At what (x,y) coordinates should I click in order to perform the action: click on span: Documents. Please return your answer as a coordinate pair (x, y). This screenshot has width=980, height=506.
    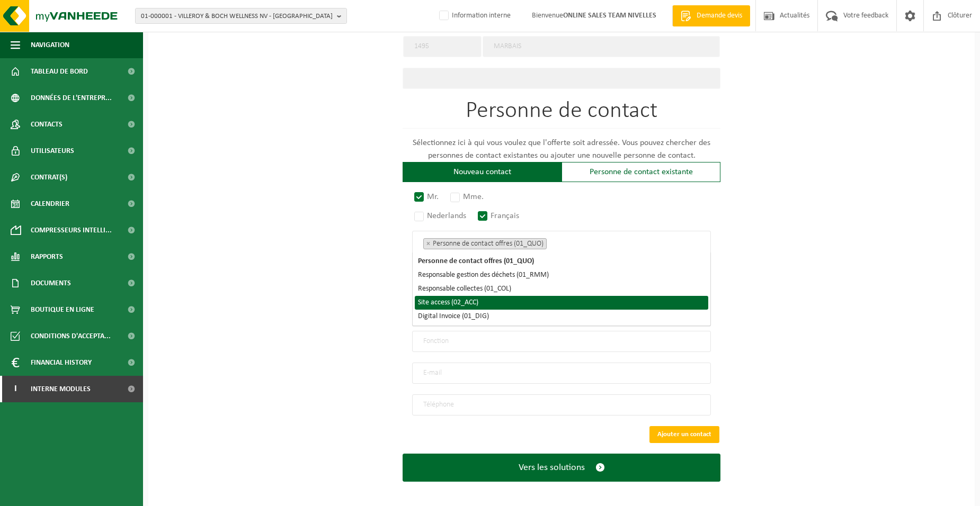
    Looking at the image, I should click on (51, 283).